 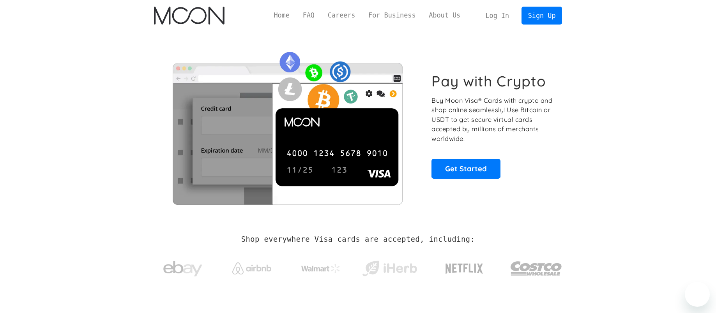 What do you see at coordinates (466, 169) in the screenshot?
I see `a: Get Started` at bounding box center [466, 169].